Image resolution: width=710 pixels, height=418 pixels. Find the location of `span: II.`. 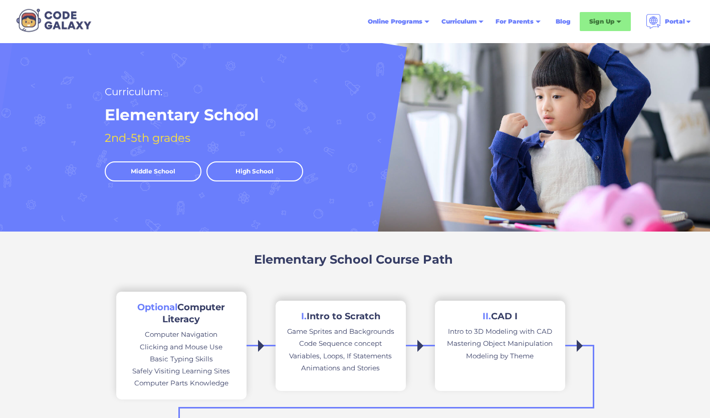

span: II. is located at coordinates (487, 316).